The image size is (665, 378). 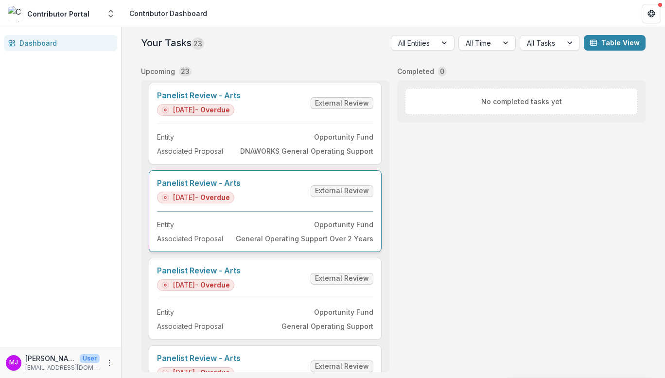 I want to click on a: Dashboard, so click(x=60, y=43).